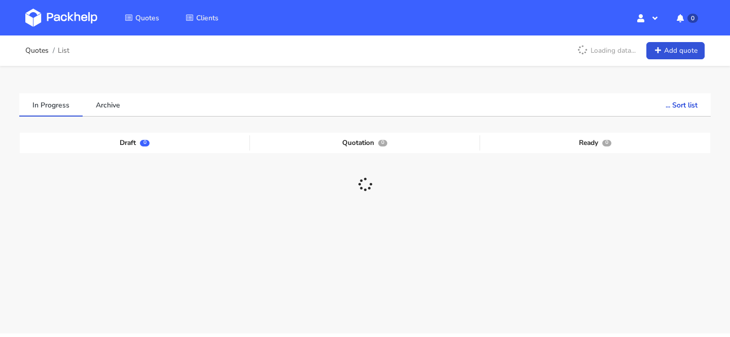  I want to click on div: Quotation, so click(365, 143).